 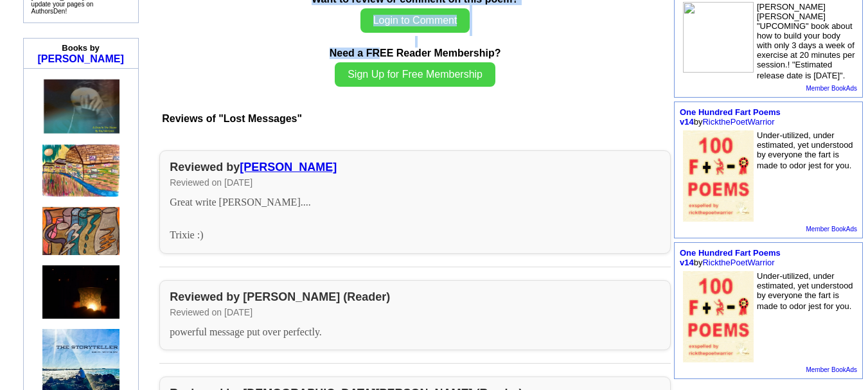 I want to click on img: 80375.jpg, so click(x=81, y=106).